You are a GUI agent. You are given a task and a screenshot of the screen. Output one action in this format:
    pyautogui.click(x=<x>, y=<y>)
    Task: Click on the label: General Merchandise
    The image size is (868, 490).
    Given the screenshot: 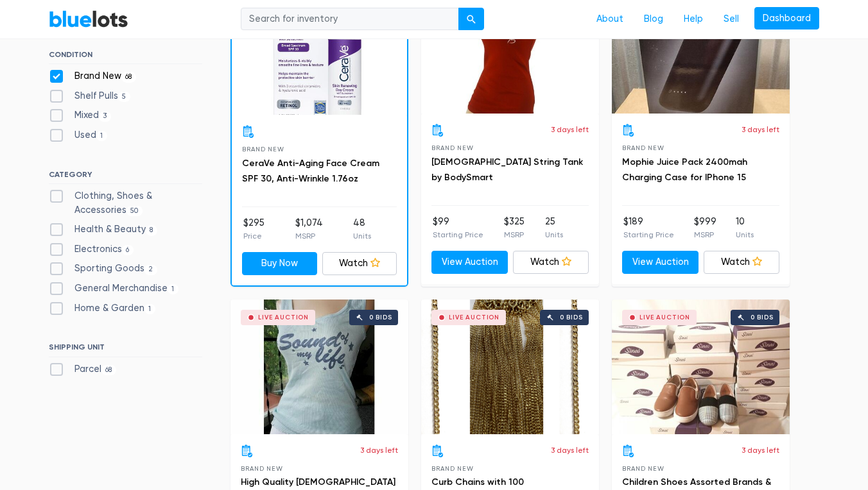 What is the action you would take?
    pyautogui.click(x=114, y=289)
    